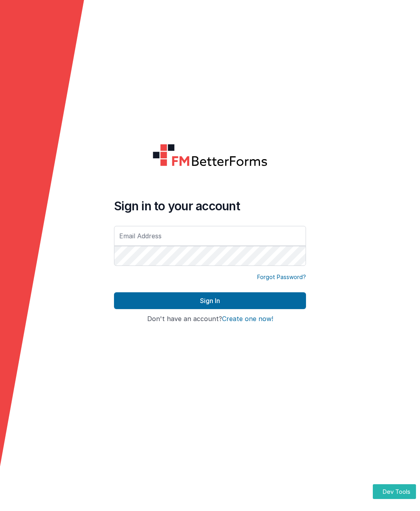 The height and width of the screenshot is (511, 420). Describe the element at coordinates (247, 320) in the screenshot. I see `button: Create one now!` at that location.